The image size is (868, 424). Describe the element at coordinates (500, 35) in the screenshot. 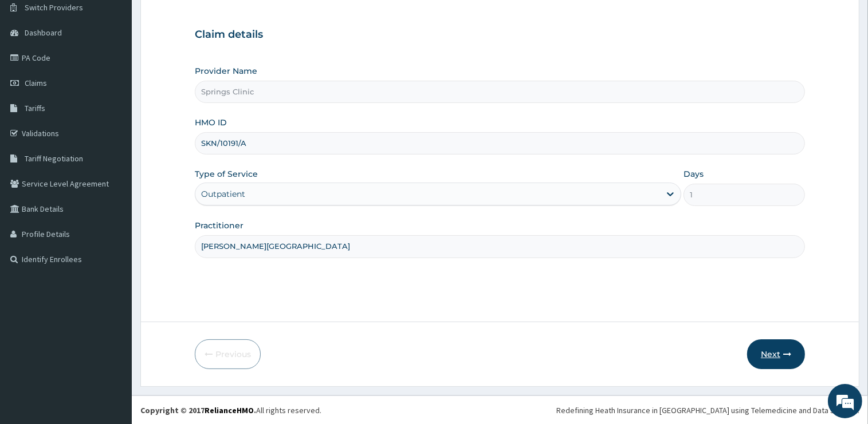

I see `h3: Claim details` at that location.